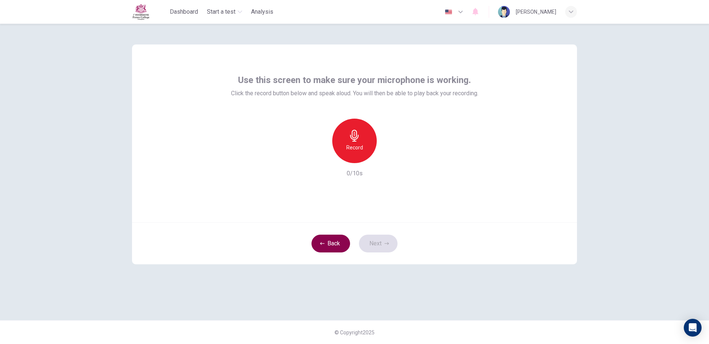 Image resolution: width=709 pixels, height=344 pixels. Describe the element at coordinates (354, 332) in the screenshot. I see `span: © Copyright 2025` at that location.